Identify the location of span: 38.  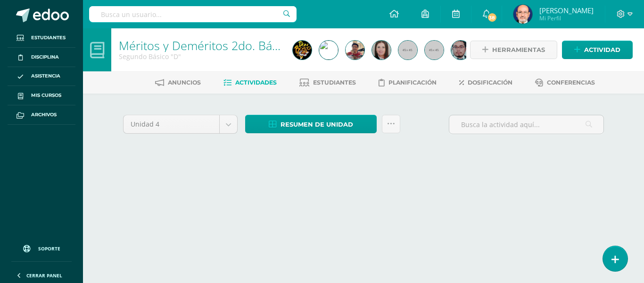
(492, 17).